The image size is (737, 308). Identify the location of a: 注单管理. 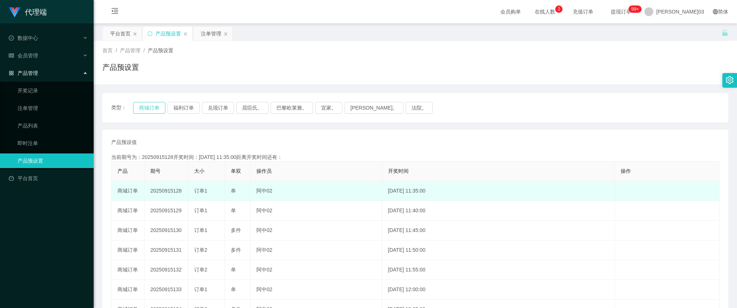
(53, 108).